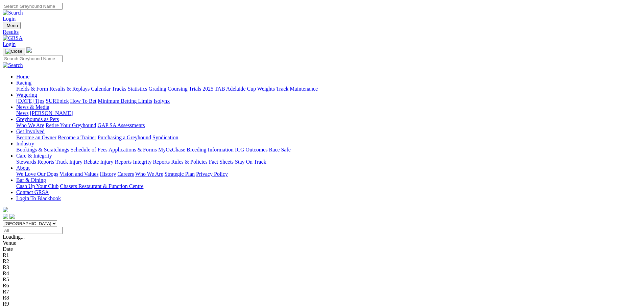 The image size is (644, 308). What do you see at coordinates (132, 149) in the screenshot?
I see `a: Applications & Forms` at bounding box center [132, 149].